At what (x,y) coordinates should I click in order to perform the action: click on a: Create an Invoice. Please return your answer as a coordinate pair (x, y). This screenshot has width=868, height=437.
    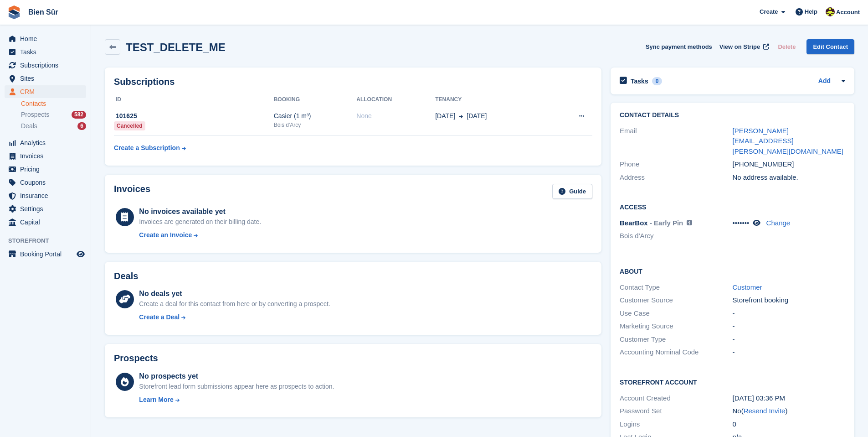
    Looking at the image, I should click on (200, 234).